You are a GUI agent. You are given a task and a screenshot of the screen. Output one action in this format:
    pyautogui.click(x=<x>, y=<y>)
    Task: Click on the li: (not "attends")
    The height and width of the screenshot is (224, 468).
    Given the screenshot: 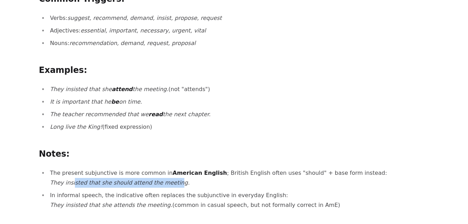 What is the action you would take?
    pyautogui.click(x=239, y=89)
    